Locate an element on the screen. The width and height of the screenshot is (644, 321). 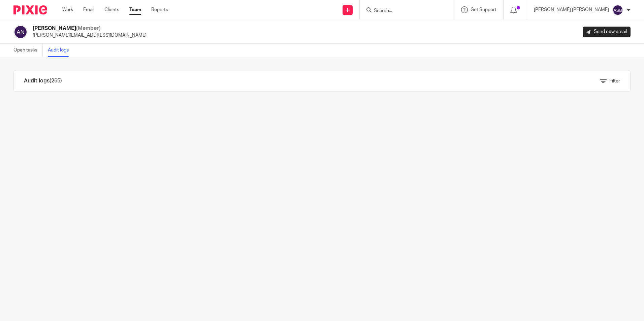
a: Team is located at coordinates (135, 10).